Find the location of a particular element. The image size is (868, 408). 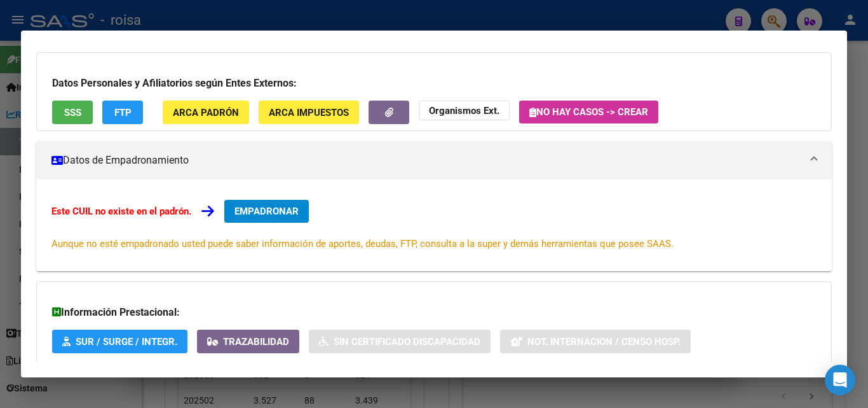

button: SUR / SURGE / INTEGR. is located at coordinates (120, 341).